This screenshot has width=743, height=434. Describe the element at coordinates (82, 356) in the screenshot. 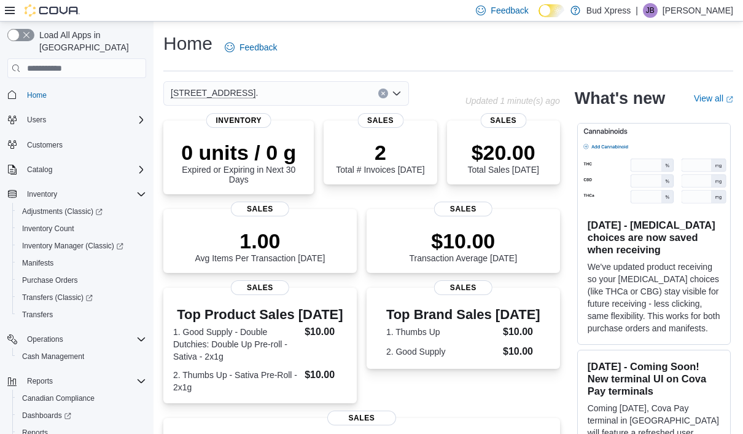

I see `button: Cash Management` at that location.